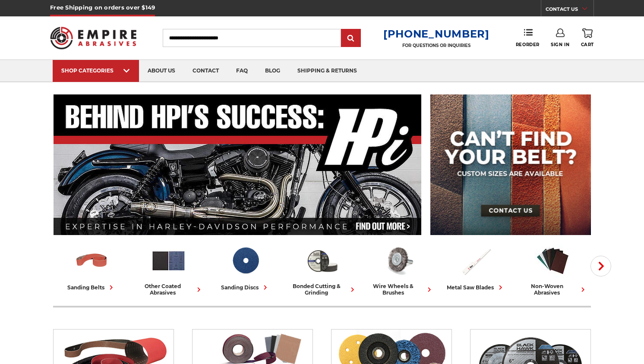  I want to click on a: Cart, so click(587, 38).